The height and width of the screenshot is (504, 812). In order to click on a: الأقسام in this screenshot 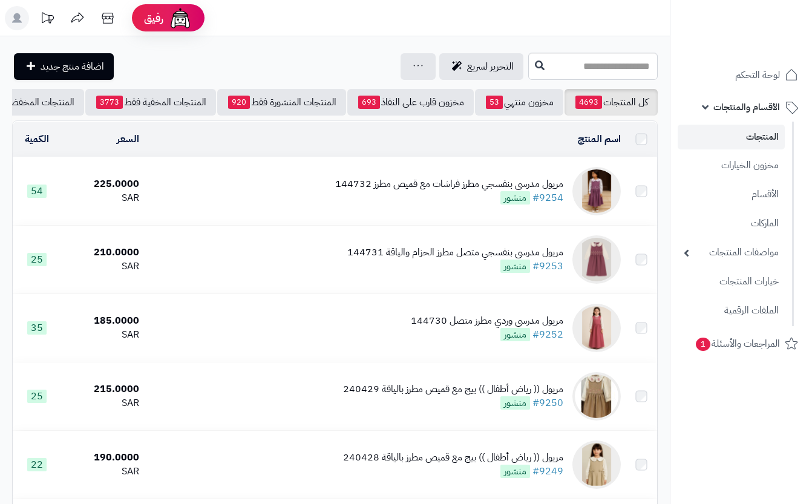, I will do `click(731, 194)`.